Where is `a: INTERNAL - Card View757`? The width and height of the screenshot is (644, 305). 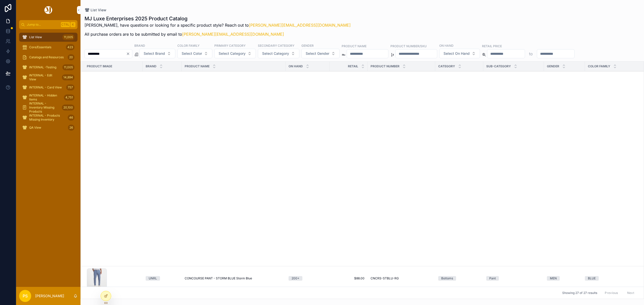
a: INTERNAL - Card View757 is located at coordinates (48, 88).